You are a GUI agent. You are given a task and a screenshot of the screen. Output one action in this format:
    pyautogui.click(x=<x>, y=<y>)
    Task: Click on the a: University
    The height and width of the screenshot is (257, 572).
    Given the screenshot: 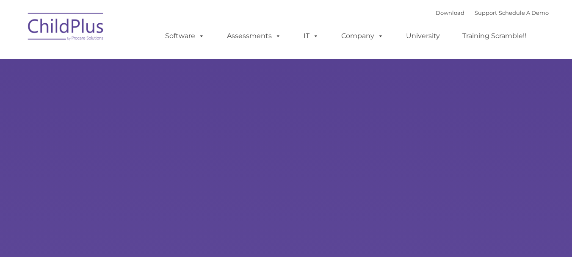 What is the action you would take?
    pyautogui.click(x=423, y=36)
    